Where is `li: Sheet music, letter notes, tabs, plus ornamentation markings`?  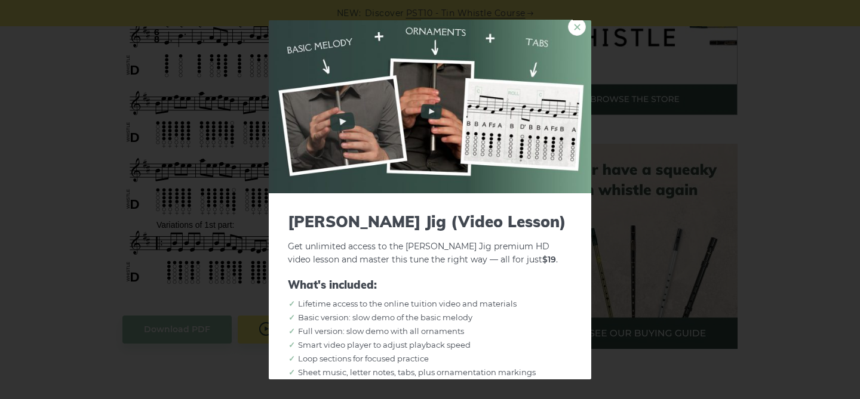 li: Sheet music, letter notes, tabs, plus ornamentation markings is located at coordinates (435, 373).